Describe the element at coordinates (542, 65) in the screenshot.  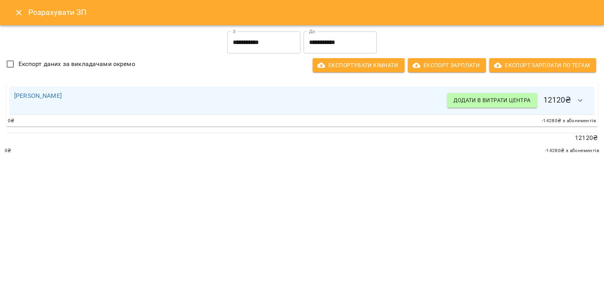
I see `span: Експорт Зарплати по тегам` at that location.